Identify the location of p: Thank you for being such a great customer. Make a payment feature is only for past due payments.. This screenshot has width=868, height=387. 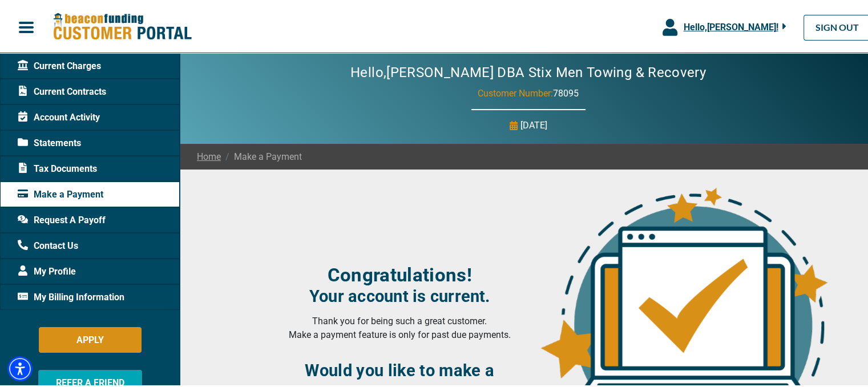
(399, 327).